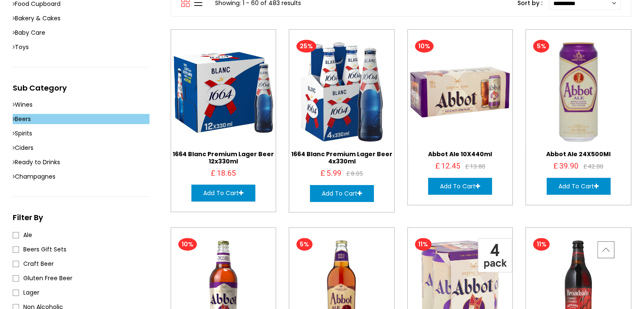 This screenshot has height=309, width=644. Describe the element at coordinates (578, 92) in the screenshot. I see `img: Abbot_Ale_24x500ml_Case_of_24.jpeg` at that location.